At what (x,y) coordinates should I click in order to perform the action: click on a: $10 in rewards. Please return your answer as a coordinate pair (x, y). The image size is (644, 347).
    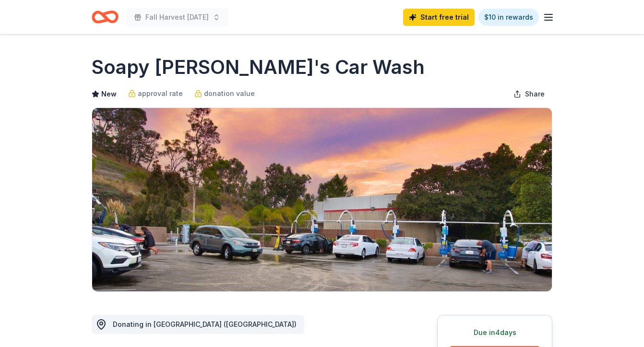
    Looking at the image, I should click on (508, 18).